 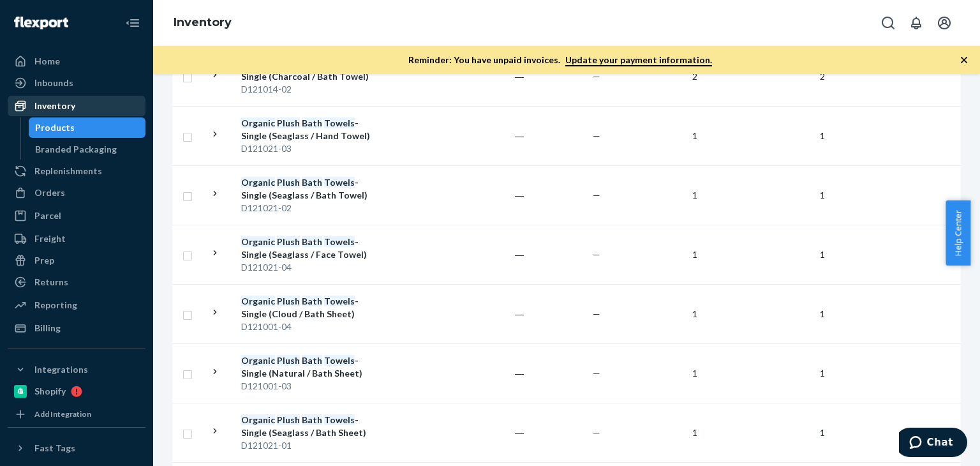 What do you see at coordinates (76, 216) in the screenshot?
I see `a: Parcel` at bounding box center [76, 216].